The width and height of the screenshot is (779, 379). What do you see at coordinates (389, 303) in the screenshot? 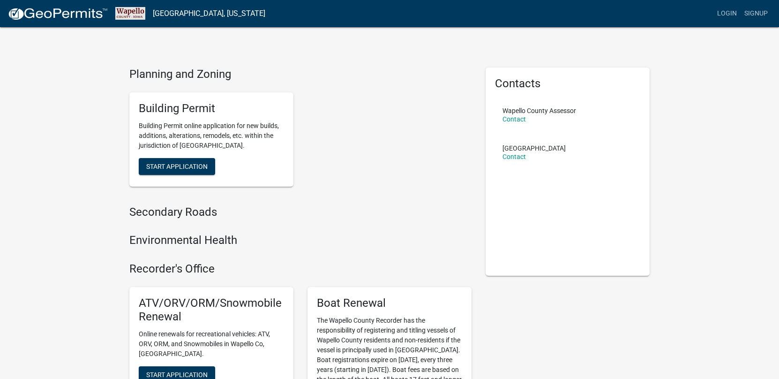
I see `h5: Boat Renewal` at bounding box center [389, 303].